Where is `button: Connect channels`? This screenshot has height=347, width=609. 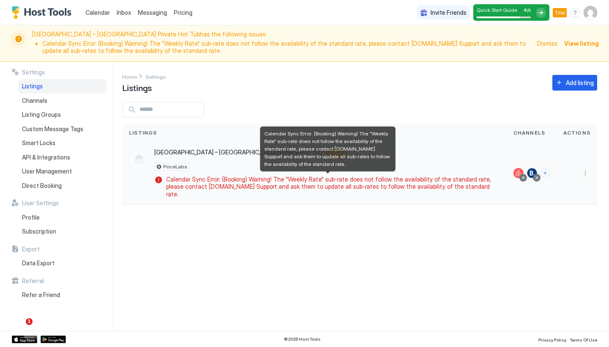 button: Connect channels is located at coordinates (545, 173).